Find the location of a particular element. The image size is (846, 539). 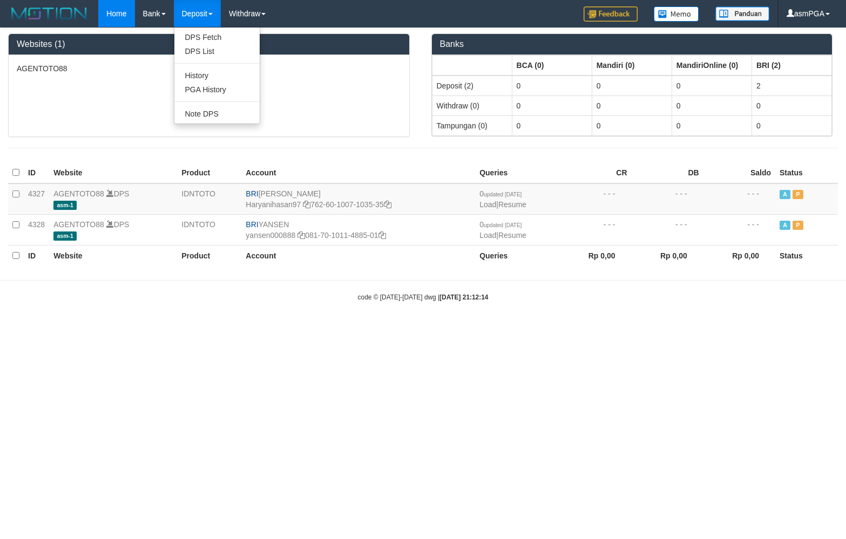

th: Saldo is located at coordinates (739, 173).